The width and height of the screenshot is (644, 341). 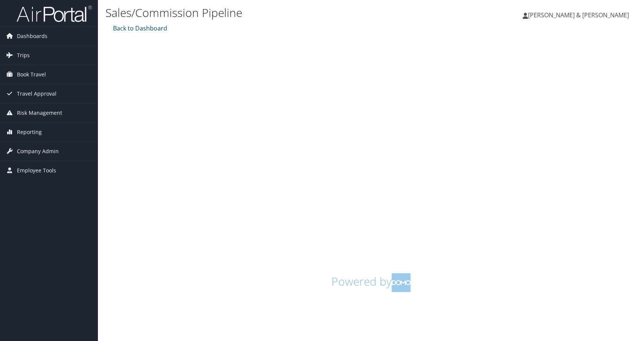 I want to click on span: Dashboards, so click(x=32, y=36).